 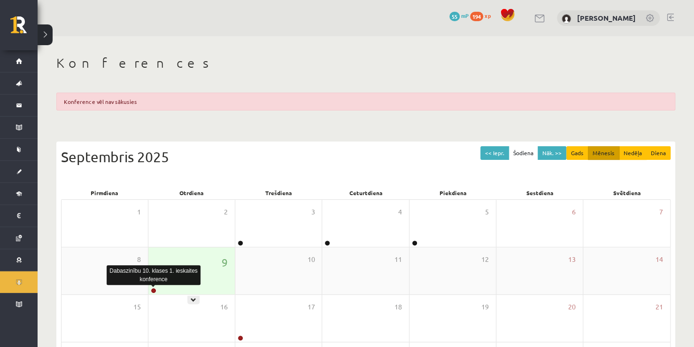 I want to click on span: 5, so click(x=487, y=212).